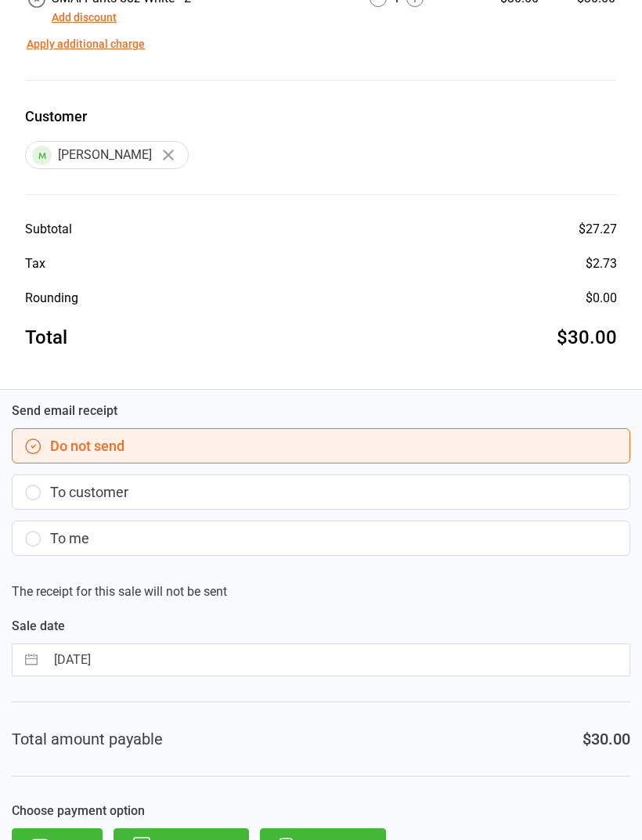  What do you see at coordinates (49, 230) in the screenshot?
I see `div: Subtotal` at bounding box center [49, 230].